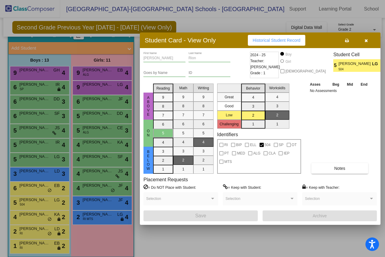 The image size is (385, 257). What do you see at coordinates (277, 40) in the screenshot?
I see `span: Historical Student Record` at bounding box center [277, 40].